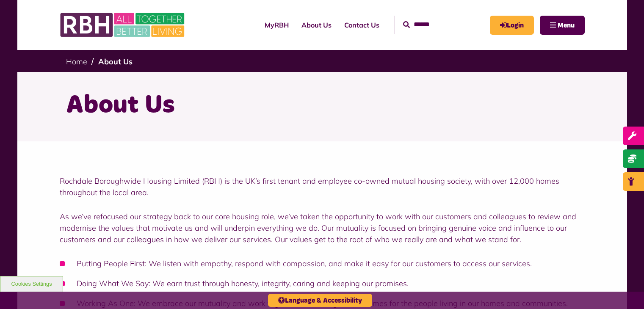 The image size is (644, 309). What do you see at coordinates (322, 187) in the screenshot?
I see `p: Rochdale Boroughwide Housing Limited (RBH) is the UK’s first tenant and employee co-owned mutual ...` at bounding box center [322, 187].